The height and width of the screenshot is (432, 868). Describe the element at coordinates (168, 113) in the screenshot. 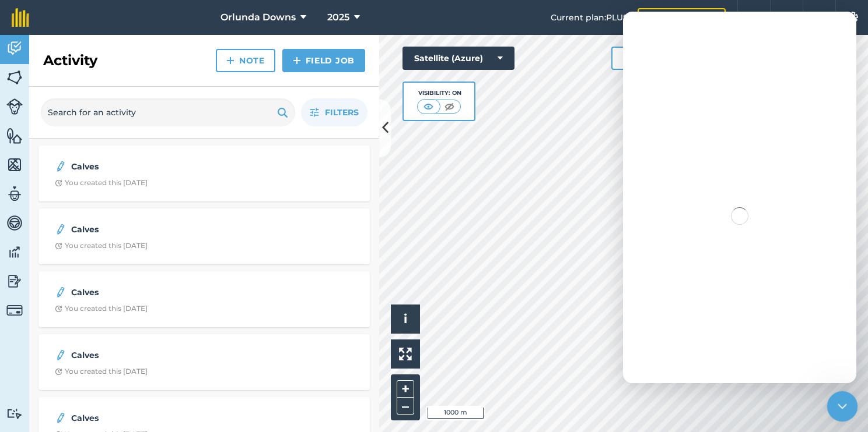

I see `input: Search for an activity` at that location.